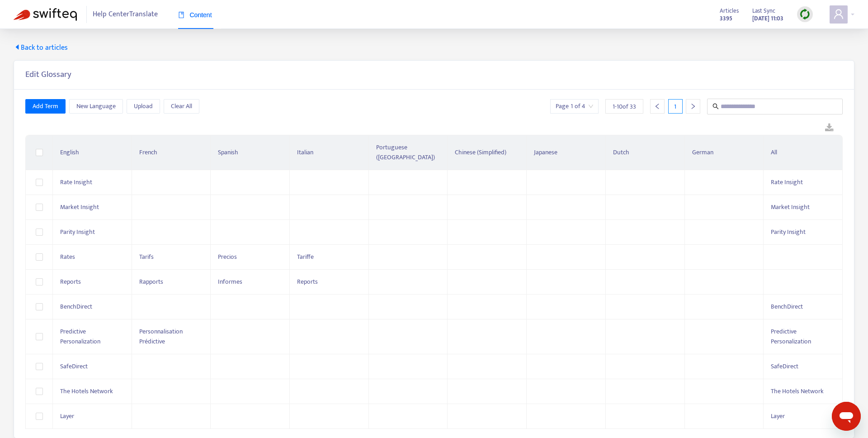 This screenshot has width=868, height=438. What do you see at coordinates (17, 47) in the screenshot?
I see `span: caret-left` at bounding box center [17, 47].